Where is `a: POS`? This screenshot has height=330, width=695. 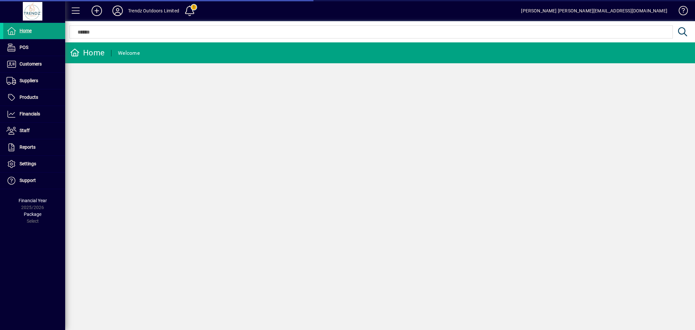 a: POS is located at coordinates (34, 48).